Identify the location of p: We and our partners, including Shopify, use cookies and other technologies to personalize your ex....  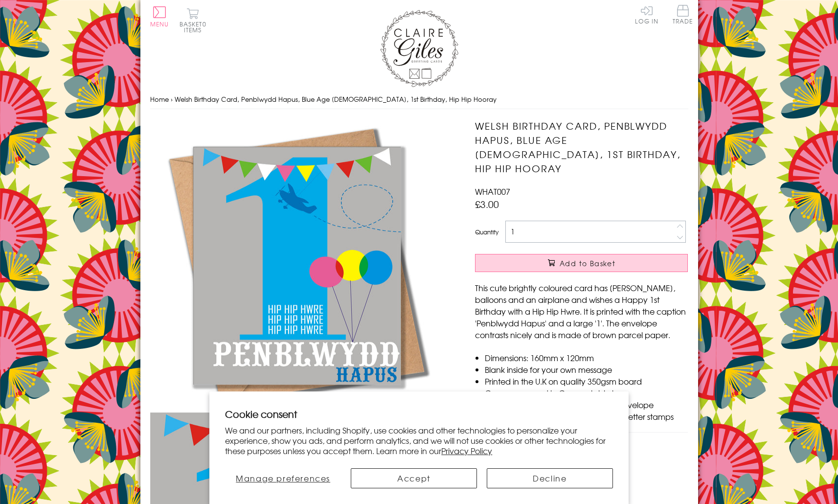
(419, 440).